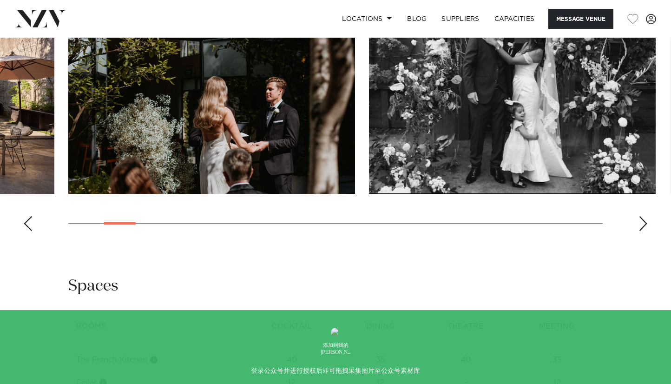  What do you see at coordinates (367, 19) in the screenshot?
I see `a: Locations` at bounding box center [367, 19].